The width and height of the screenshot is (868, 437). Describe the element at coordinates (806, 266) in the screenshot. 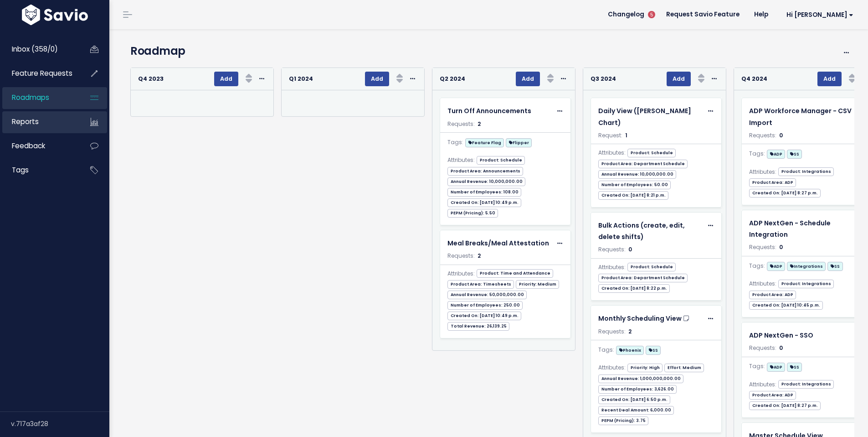

I see `span: Integrations` at that location.